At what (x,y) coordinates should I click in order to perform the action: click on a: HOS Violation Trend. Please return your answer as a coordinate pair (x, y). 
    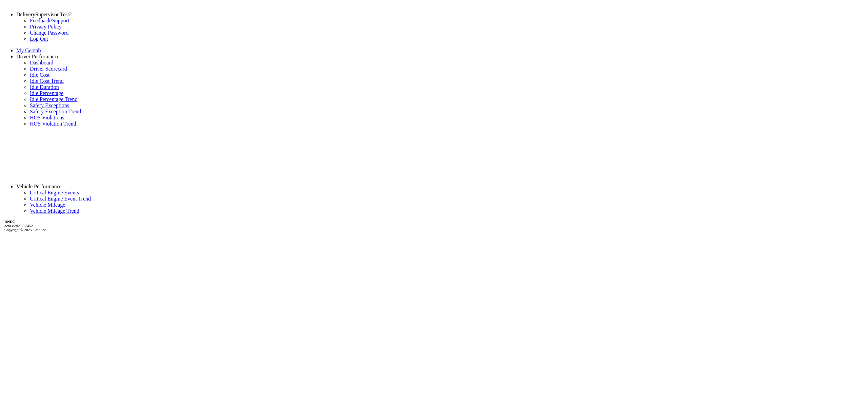
    Looking at the image, I should click on (53, 124).